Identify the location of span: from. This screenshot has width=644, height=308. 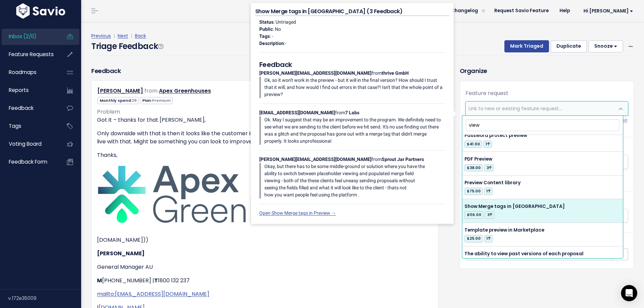
(151, 90).